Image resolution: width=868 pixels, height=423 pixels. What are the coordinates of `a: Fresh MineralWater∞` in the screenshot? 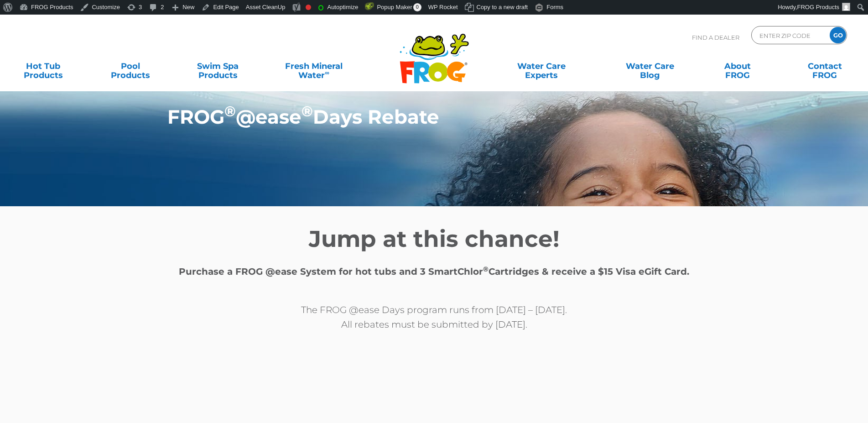 It's located at (314, 67).